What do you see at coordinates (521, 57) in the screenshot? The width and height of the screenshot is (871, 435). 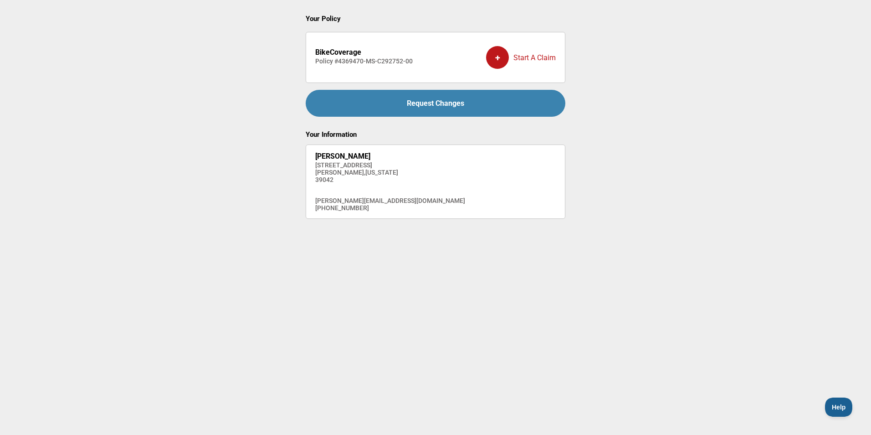 I see `a: +Start A Claim` at bounding box center [521, 57].